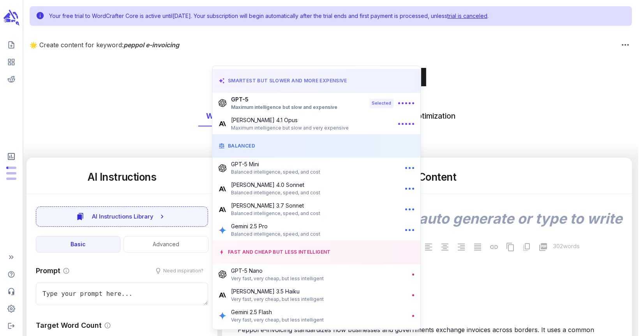 Image resolution: width=644 pixels, height=336 pixels. What do you see at coordinates (382, 103) in the screenshot?
I see `span: Selected` at bounding box center [382, 103].